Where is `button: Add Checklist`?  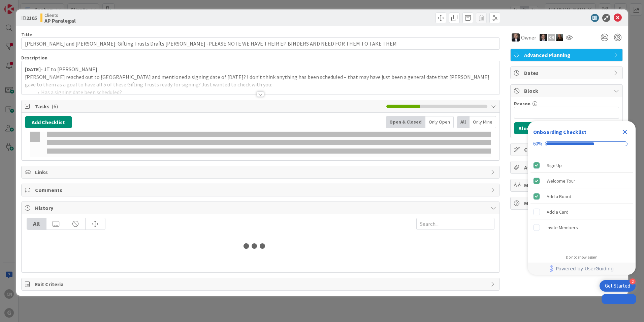
button: Add Checklist is located at coordinates (49, 122).